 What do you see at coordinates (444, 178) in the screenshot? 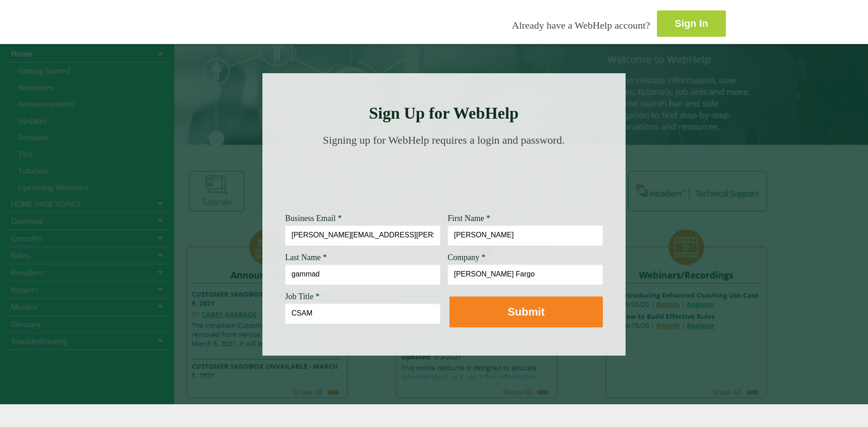
I see `img: Need Credentials? Sign up below. Have Credentials? Use the sign-in button.` at bounding box center [444, 178].